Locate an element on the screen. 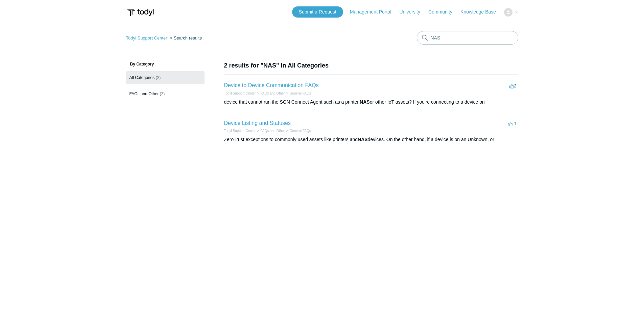  span: FAQs and Other is located at coordinates (144, 94).